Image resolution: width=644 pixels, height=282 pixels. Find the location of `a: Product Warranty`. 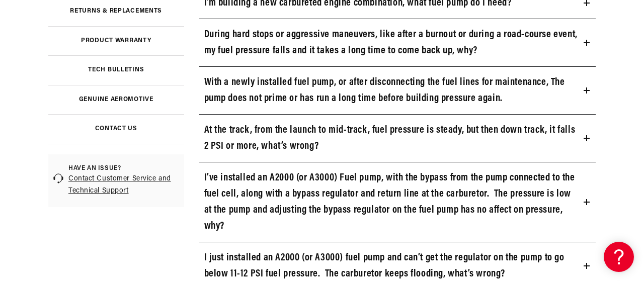

a: Product Warranty is located at coordinates (116, 41).